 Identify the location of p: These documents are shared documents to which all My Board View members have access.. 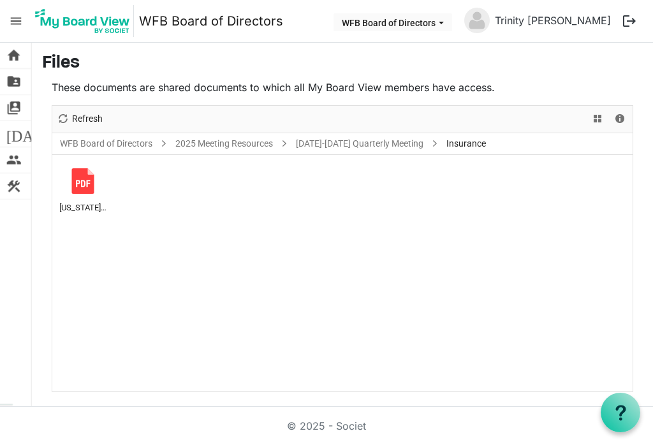
(342, 87).